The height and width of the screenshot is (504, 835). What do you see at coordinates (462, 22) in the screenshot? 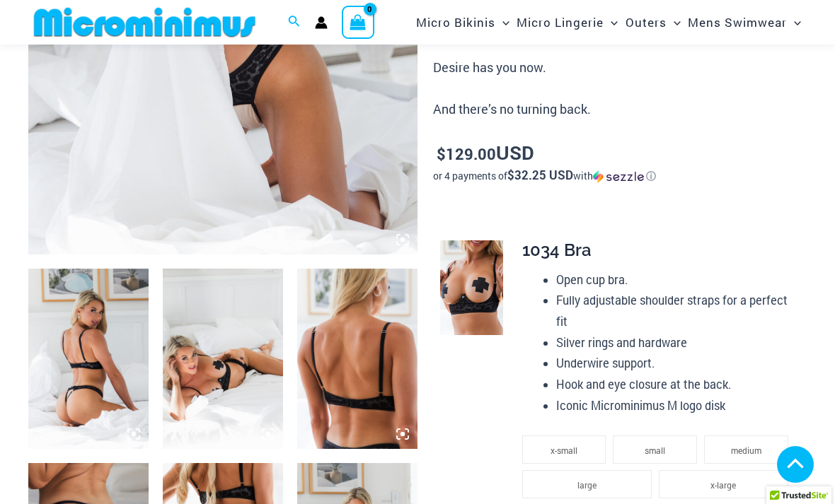
I see `a: Micro BikinisMenu ToggleMenu Toggle` at bounding box center [462, 22].